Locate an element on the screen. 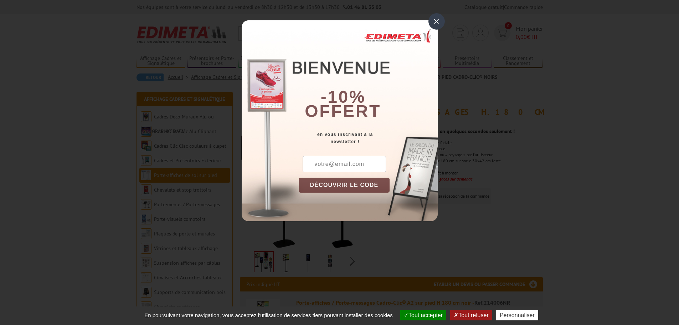 The width and height of the screenshot is (679, 325). span: En poursuivant votre navigation, vous acceptez l'utilisation de services tiers pouvant installer ... is located at coordinates (268, 315).